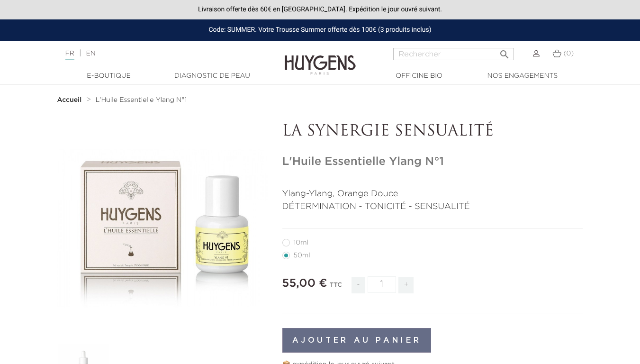 The width and height of the screenshot is (640, 364). What do you see at coordinates (91, 53) in the screenshot?
I see `a: EN` at bounding box center [91, 53].